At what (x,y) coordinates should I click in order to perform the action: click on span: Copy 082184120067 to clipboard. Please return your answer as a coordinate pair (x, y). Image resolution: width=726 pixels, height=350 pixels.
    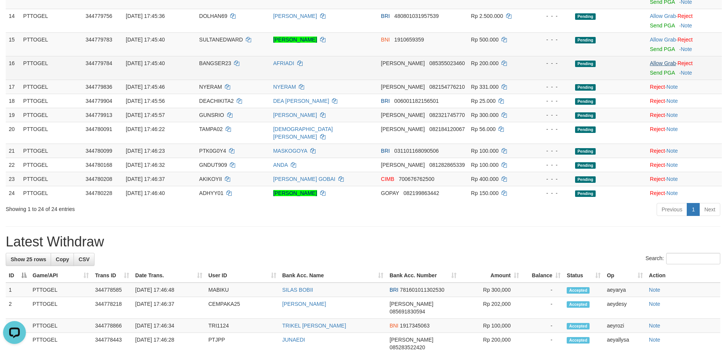
    Looking at the image, I should click on (447, 129).